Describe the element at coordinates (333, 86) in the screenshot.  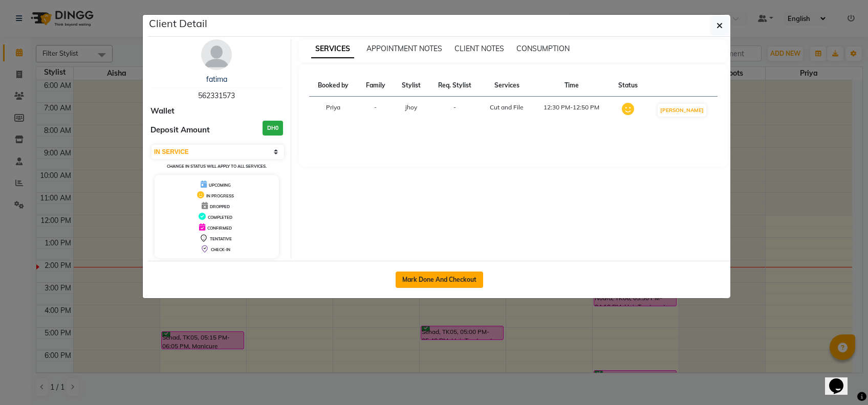
I see `th: Booked by` at that location.